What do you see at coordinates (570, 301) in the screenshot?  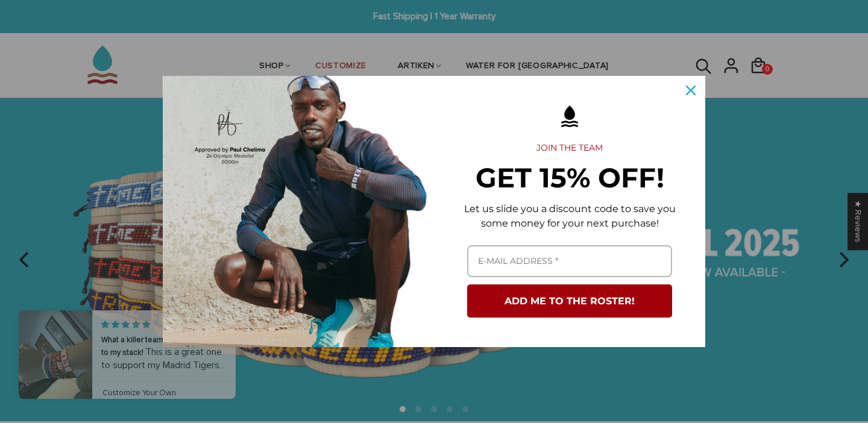 I see `button: ADD ME TO THE ROSTER!` at bounding box center [570, 301].